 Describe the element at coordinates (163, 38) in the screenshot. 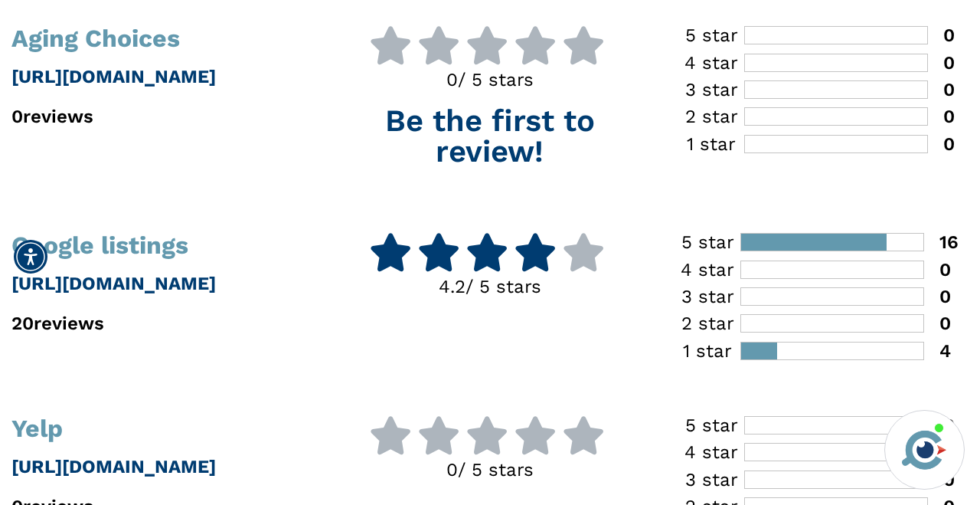

I see `h1: Aging Choices` at that location.